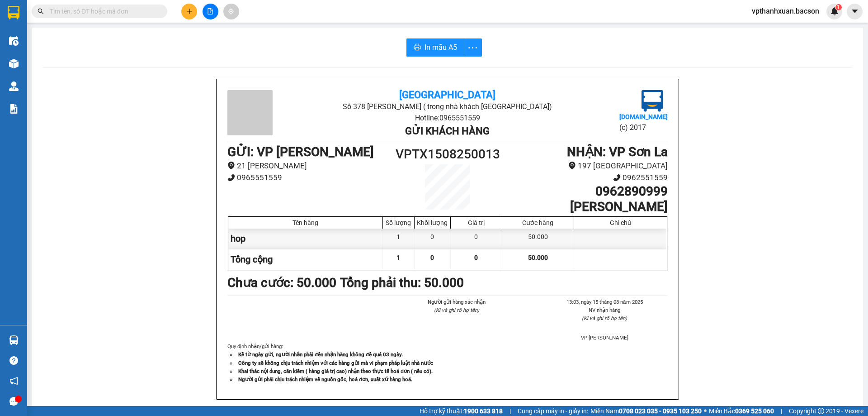  What do you see at coordinates (538, 257) in the screenshot?
I see `span: 50.000` at bounding box center [538, 257].